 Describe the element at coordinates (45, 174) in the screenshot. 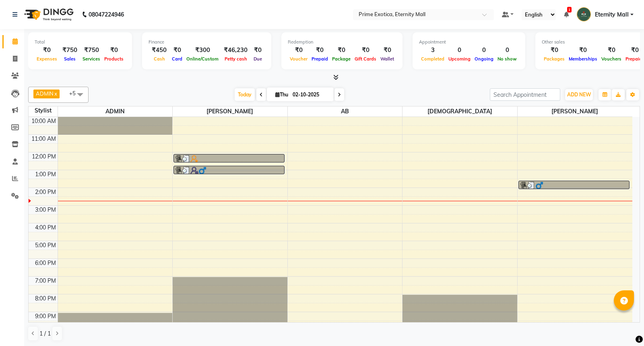

I see `div: 1:00 PM` at that location.